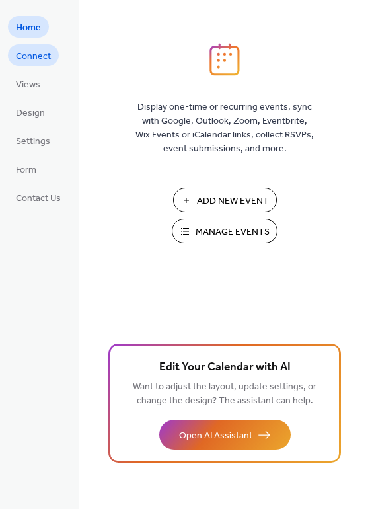 The width and height of the screenshot is (370, 509). What do you see at coordinates (233, 232) in the screenshot?
I see `span: Manage Events` at bounding box center [233, 232].